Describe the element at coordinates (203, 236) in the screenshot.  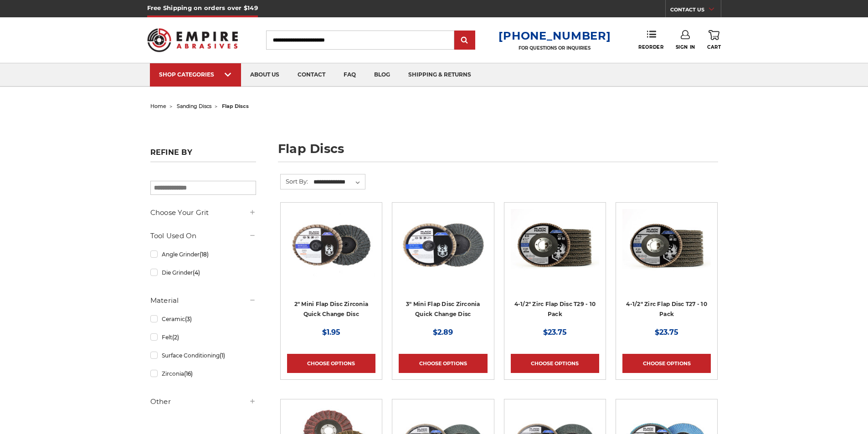
I see `h5: Tool Used On` at that location.